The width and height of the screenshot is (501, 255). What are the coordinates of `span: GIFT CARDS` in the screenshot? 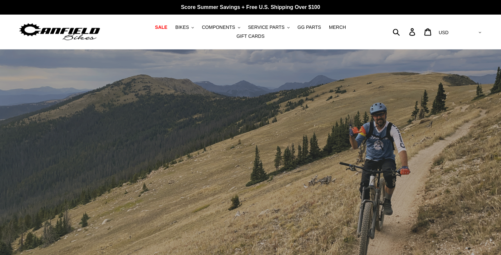 It's located at (251, 36).